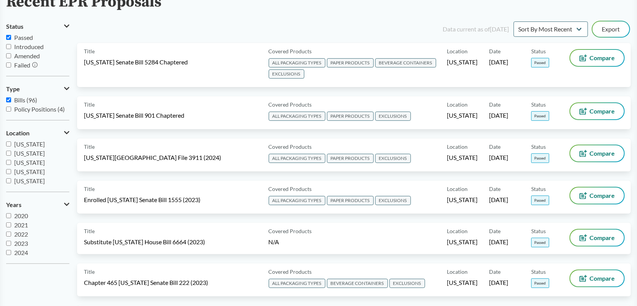 The height and width of the screenshot is (306, 637). I want to click on span: Introduced, so click(29, 46).